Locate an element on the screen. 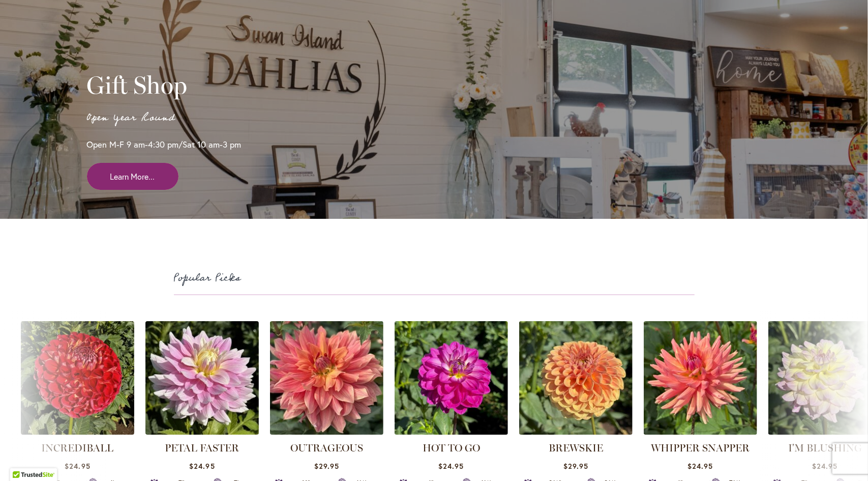 Image resolution: width=868 pixels, height=481 pixels. h2: Popular Picks is located at coordinates (434, 278).